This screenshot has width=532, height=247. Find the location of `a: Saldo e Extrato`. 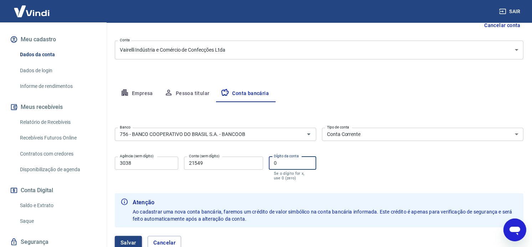

a: Saldo e Extrato is located at coordinates (57, 206).